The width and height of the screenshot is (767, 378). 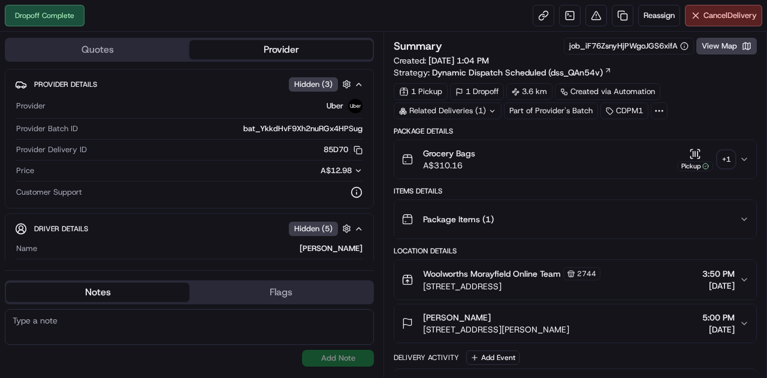 What do you see at coordinates (98, 50) in the screenshot?
I see `button: Quotes` at bounding box center [98, 50].